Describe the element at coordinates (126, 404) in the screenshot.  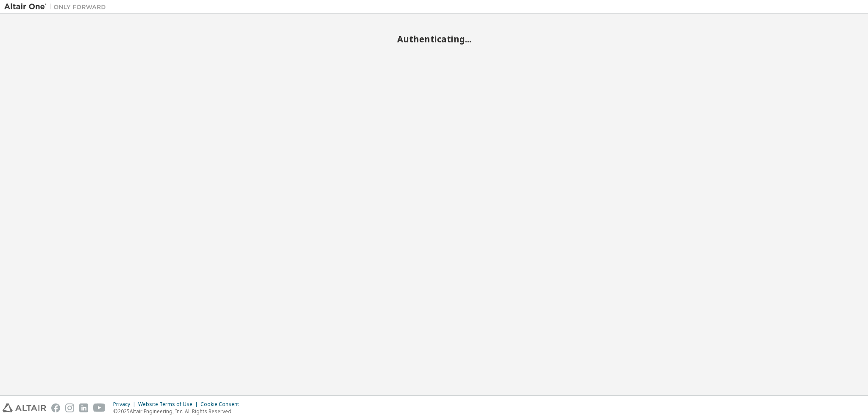
I see `div: Privacy` at that location.